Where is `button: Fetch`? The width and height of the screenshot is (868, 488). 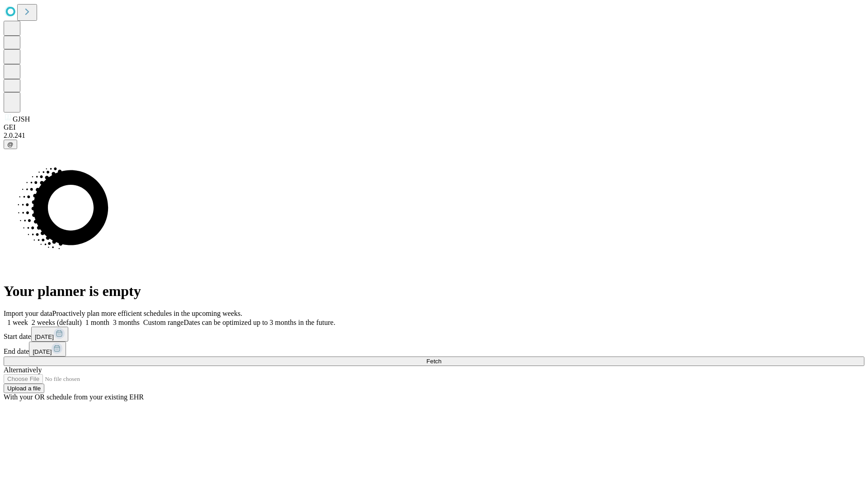
button: Fetch is located at coordinates (434, 361).